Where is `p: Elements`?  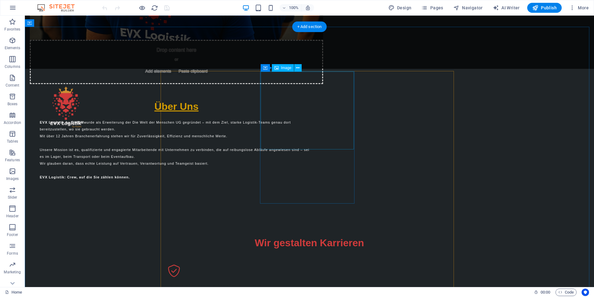
p: Elements is located at coordinates (12, 48).